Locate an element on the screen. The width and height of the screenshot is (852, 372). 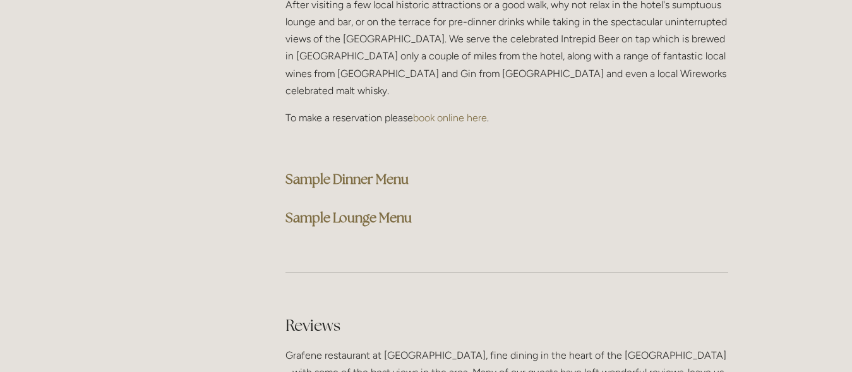
a: Sample Dinner Menu is located at coordinates (347, 179).